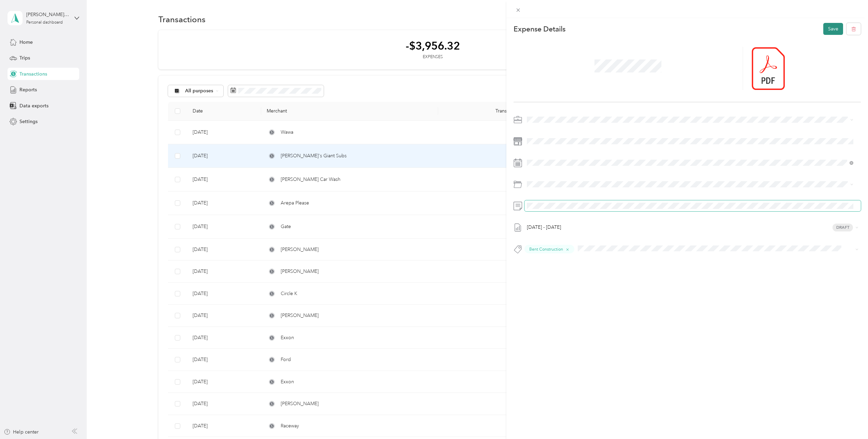  I want to click on p: Expense Details, so click(540, 29).